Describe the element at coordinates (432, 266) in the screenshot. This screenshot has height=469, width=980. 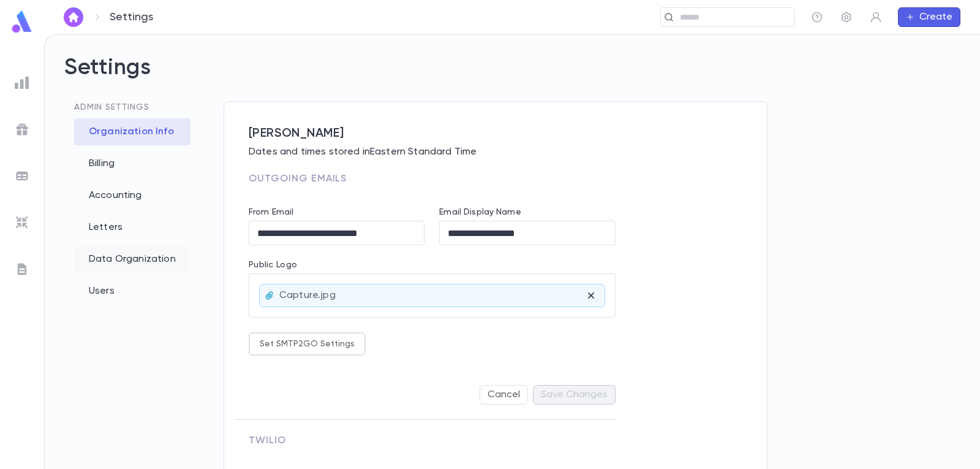
I see `p: Public Logo` at that location.